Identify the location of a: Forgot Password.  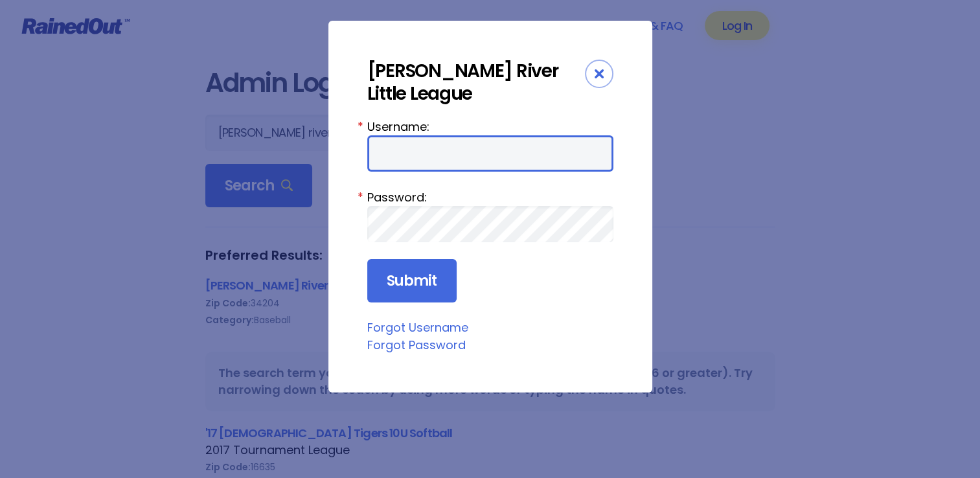
(417, 344).